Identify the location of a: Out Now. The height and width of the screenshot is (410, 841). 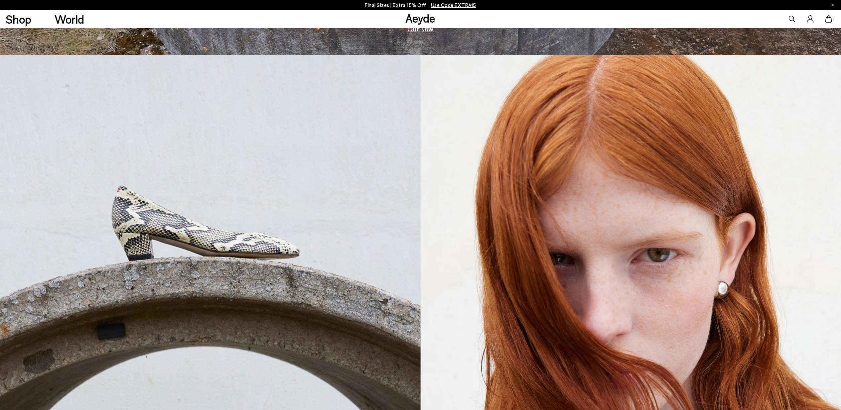
(421, 29).